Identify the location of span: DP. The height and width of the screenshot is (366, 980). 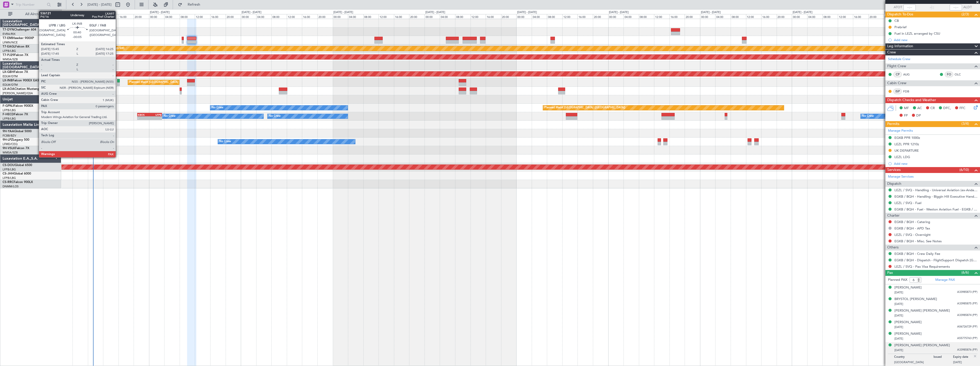
(918, 116).